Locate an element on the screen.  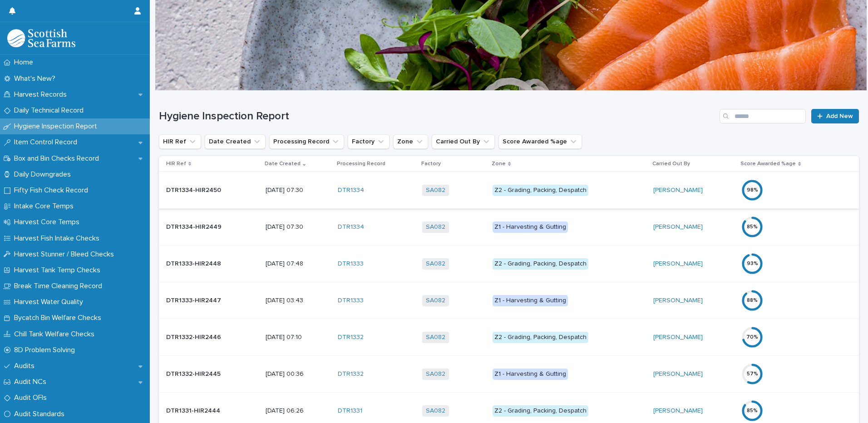
p: Bycatch Bin Welfare Checks is located at coordinates (60, 318).